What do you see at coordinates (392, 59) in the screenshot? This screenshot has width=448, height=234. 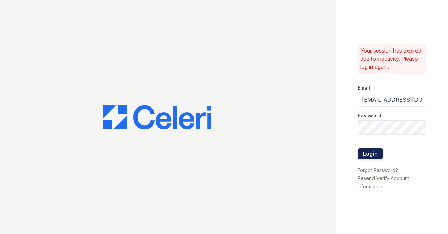 I see `p: Your session has expired due to inactivity. Please log in again.` at bounding box center [392, 59].